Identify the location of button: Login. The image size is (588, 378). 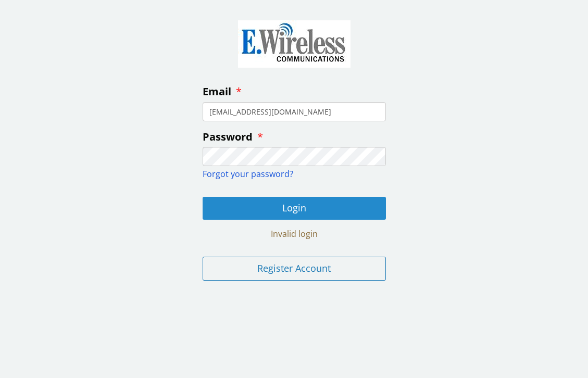
(294, 209).